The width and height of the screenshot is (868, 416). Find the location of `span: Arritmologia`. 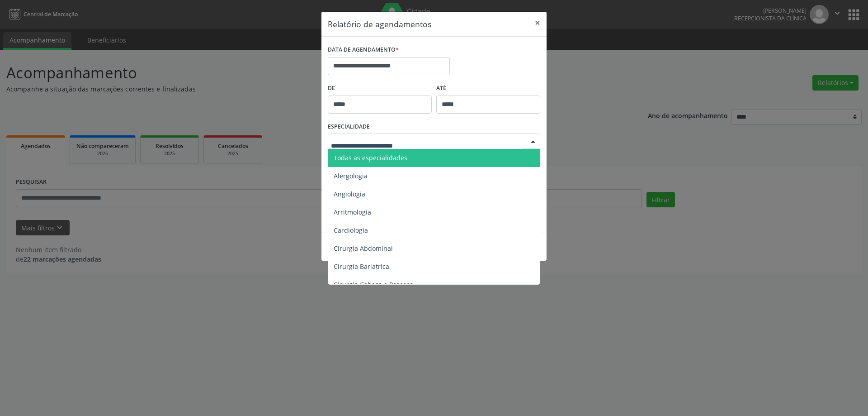

span: Arritmologia is located at coordinates (352, 212).